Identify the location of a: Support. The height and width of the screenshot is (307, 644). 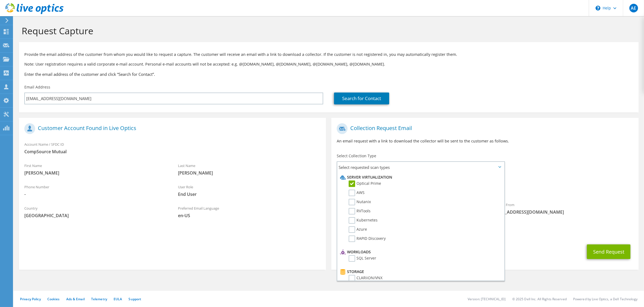
(135, 299).